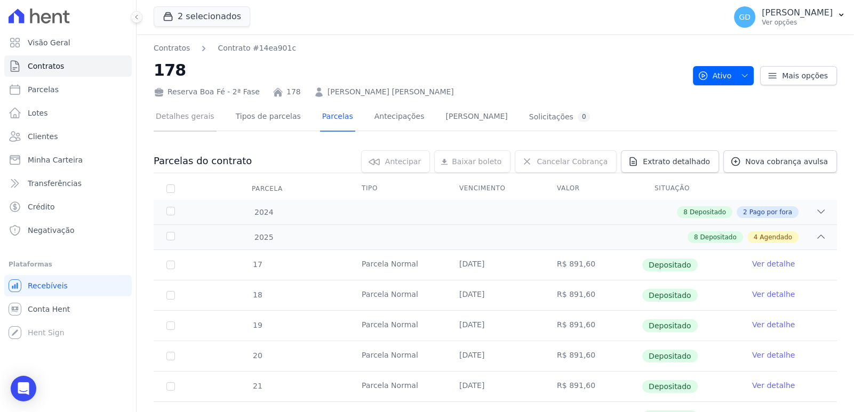 Image resolution: width=854 pixels, height=412 pixels. Describe the element at coordinates (46, 66) in the screenshot. I see `span: Contratos` at that location.